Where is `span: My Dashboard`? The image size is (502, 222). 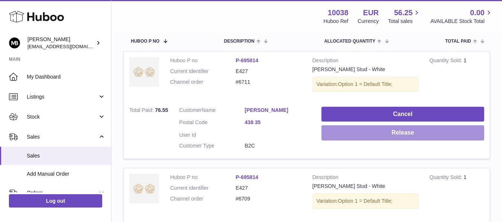 span: My Dashboard is located at coordinates (66, 77).